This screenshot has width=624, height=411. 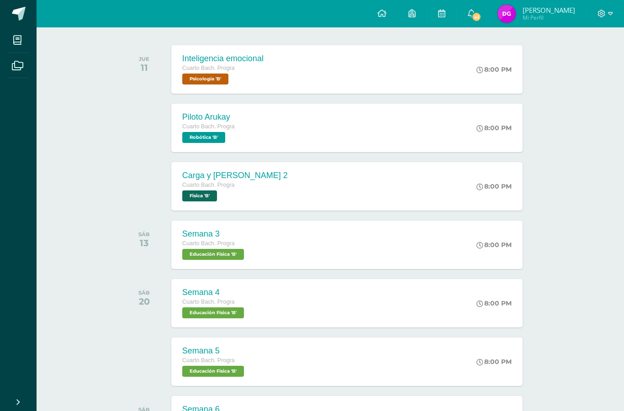 What do you see at coordinates (549, 17) in the screenshot?
I see `span: Mi Perfil` at bounding box center [549, 17].